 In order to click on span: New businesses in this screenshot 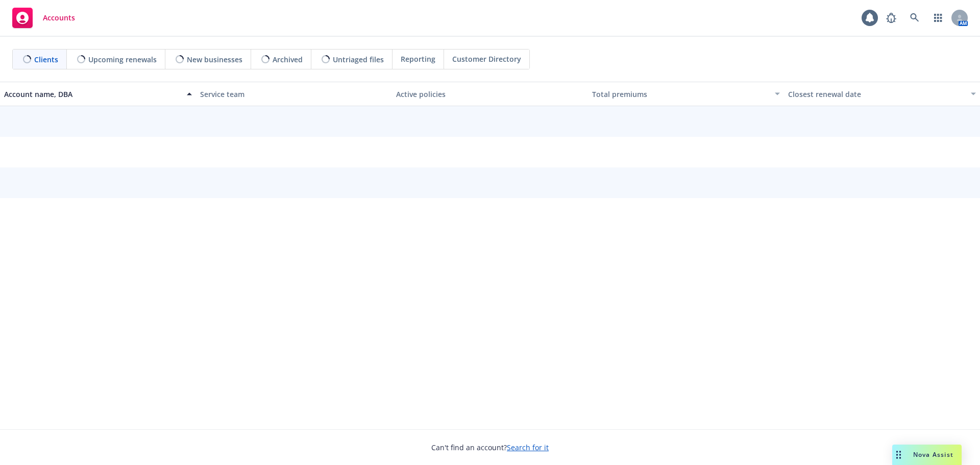, I will do `click(215, 59)`.